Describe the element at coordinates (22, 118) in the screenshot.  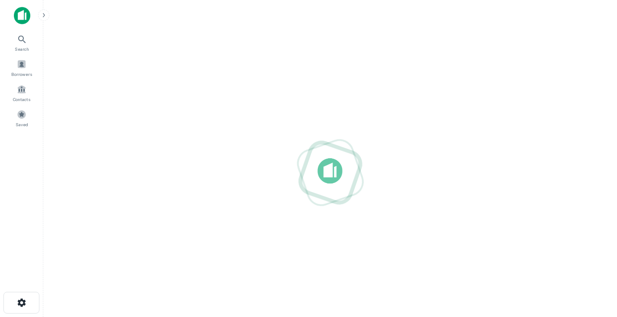
I see `a: Saved` at that location.